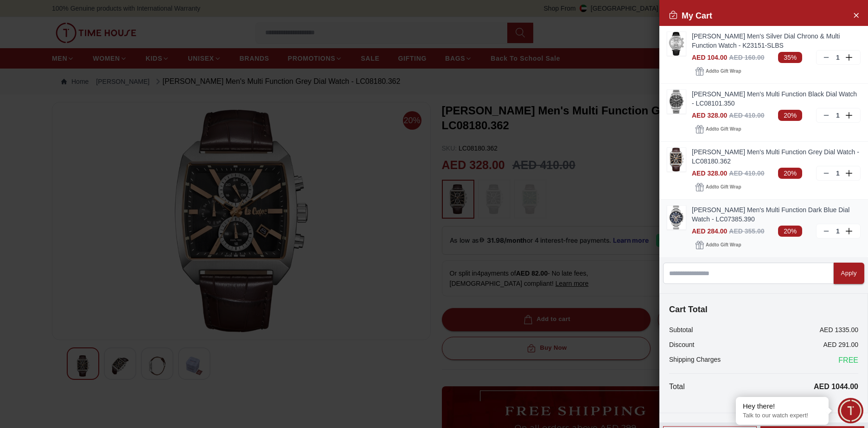 This screenshot has height=428, width=868. What do you see at coordinates (747, 58) in the screenshot?
I see `span: AED 160.00` at bounding box center [747, 58].